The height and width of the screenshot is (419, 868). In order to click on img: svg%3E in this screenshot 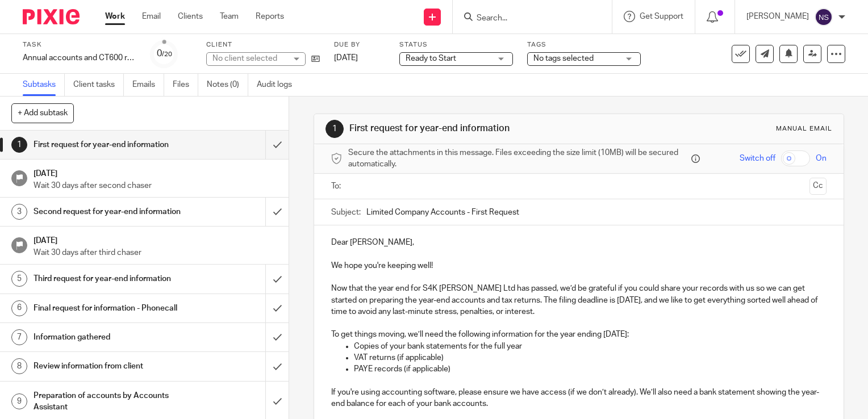, I will do `click(824, 17)`.